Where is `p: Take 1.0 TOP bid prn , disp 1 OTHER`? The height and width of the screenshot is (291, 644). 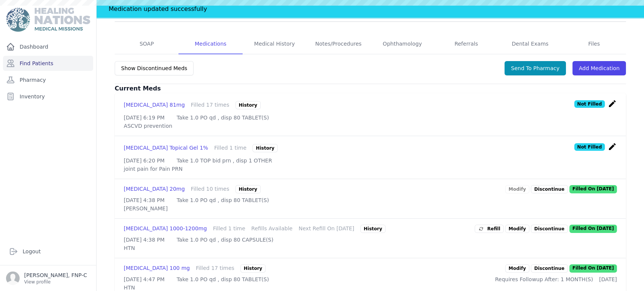
p: Take 1.0 TOP bid prn , disp 1 OTHER is located at coordinates (224, 160).